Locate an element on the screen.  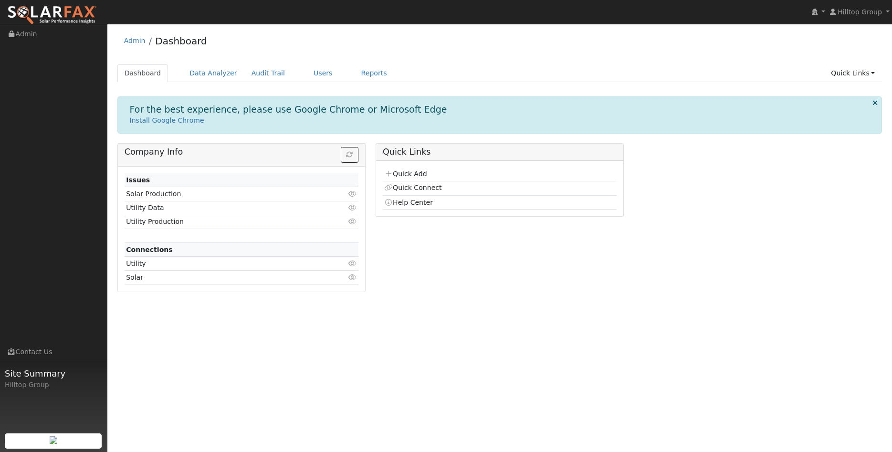
strong: Connections is located at coordinates (149, 250).